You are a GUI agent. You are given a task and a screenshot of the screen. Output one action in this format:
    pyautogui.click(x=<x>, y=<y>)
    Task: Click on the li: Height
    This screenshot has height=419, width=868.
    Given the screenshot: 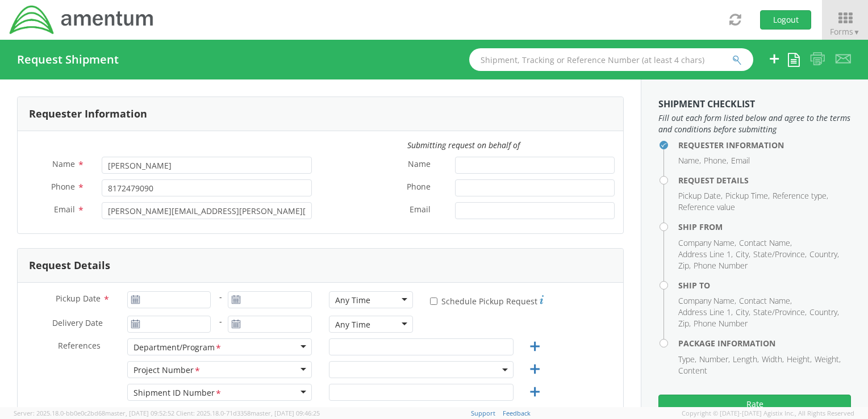 What is the action you would take?
    pyautogui.click(x=800, y=359)
    